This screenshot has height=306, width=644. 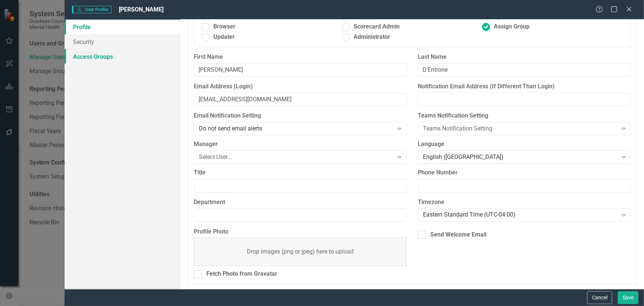 What do you see at coordinates (512, 27) in the screenshot?
I see `span: Assign Group` at bounding box center [512, 27].